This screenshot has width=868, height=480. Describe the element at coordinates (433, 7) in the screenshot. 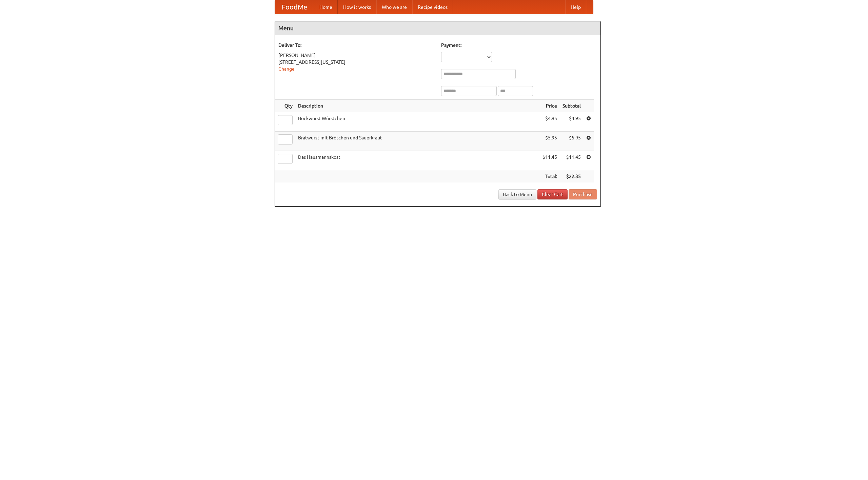

I see `a: Recipe videos` at that location.